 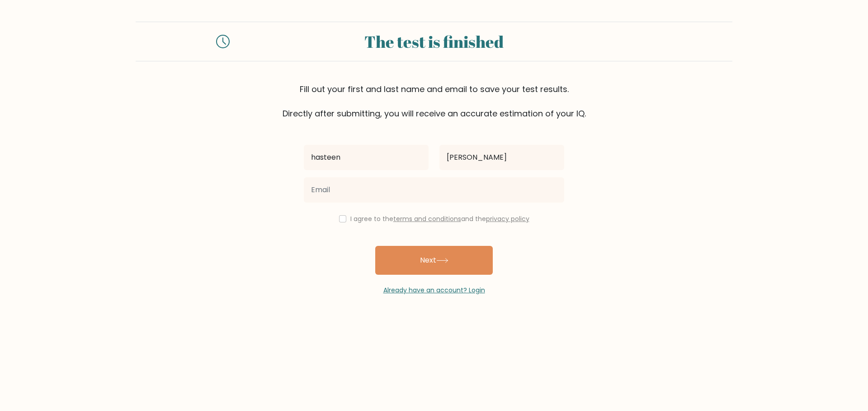 What do you see at coordinates (502, 158) in the screenshot?
I see `input: Last name` at bounding box center [502, 158].